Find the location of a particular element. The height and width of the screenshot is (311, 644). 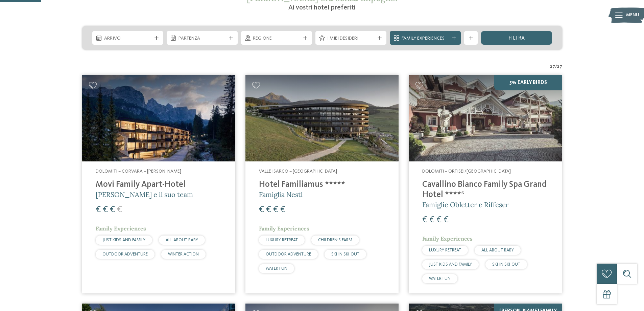

span: Regione is located at coordinates (277, 38).